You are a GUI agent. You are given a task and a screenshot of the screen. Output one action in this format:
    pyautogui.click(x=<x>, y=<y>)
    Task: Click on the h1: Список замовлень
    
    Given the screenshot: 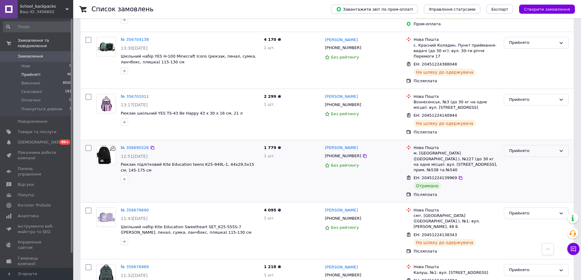 What is the action you would take?
    pyautogui.click(x=122, y=9)
    